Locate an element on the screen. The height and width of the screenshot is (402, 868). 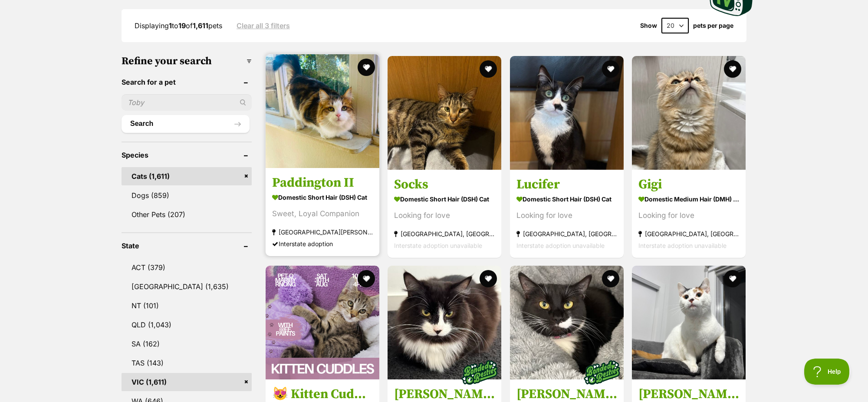
input: Toby is located at coordinates (187, 102).